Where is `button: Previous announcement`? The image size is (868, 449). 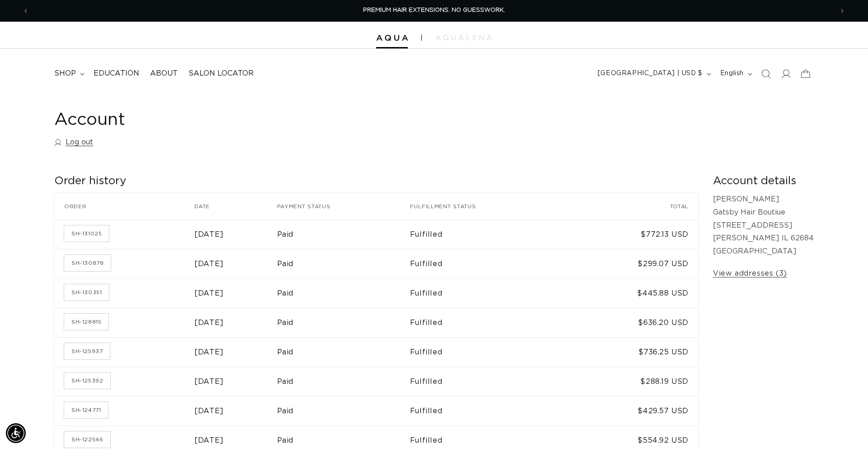 button: Previous announcement is located at coordinates (26, 11).